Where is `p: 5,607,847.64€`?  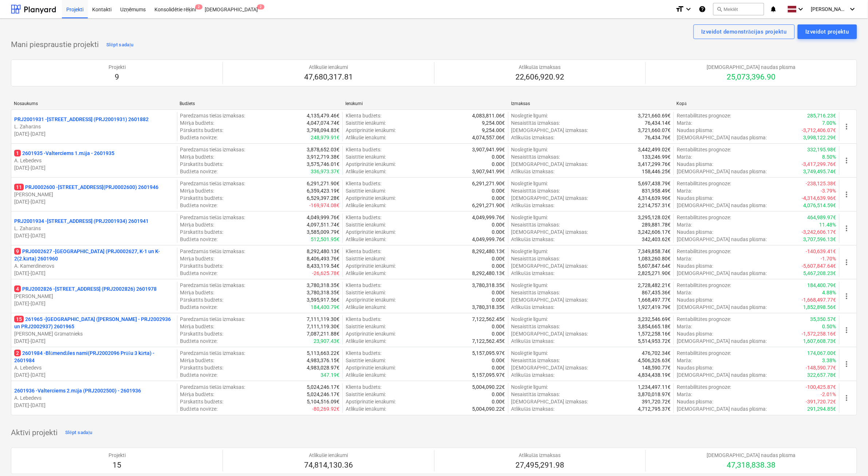 p: 5,607,847.64€ is located at coordinates (654, 266).